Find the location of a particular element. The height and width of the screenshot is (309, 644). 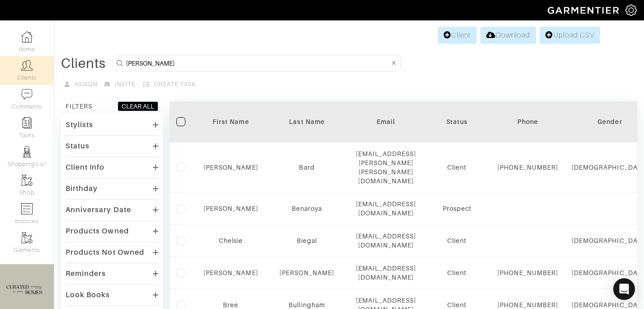

div: First Name is located at coordinates (231, 121).